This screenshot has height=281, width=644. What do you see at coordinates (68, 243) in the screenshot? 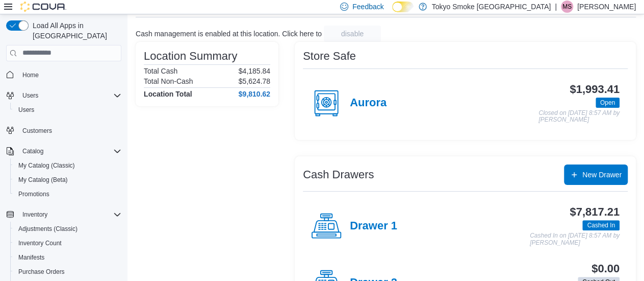
I see `button: Inventory Count` at bounding box center [68, 243].